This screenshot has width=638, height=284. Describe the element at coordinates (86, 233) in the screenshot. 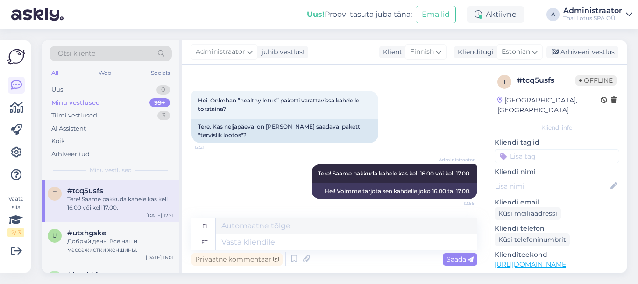

I see `span: #utxhgske` at that location.